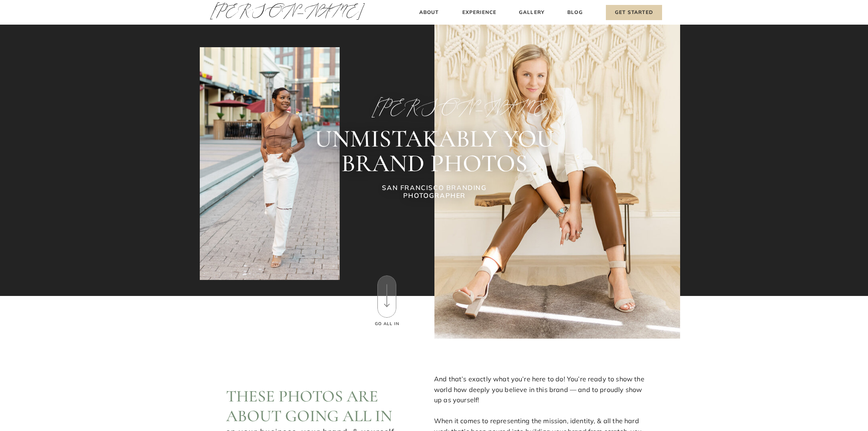 The image size is (868, 431). What do you see at coordinates (634, 12) in the screenshot?
I see `h3: Get Started` at bounding box center [634, 12].